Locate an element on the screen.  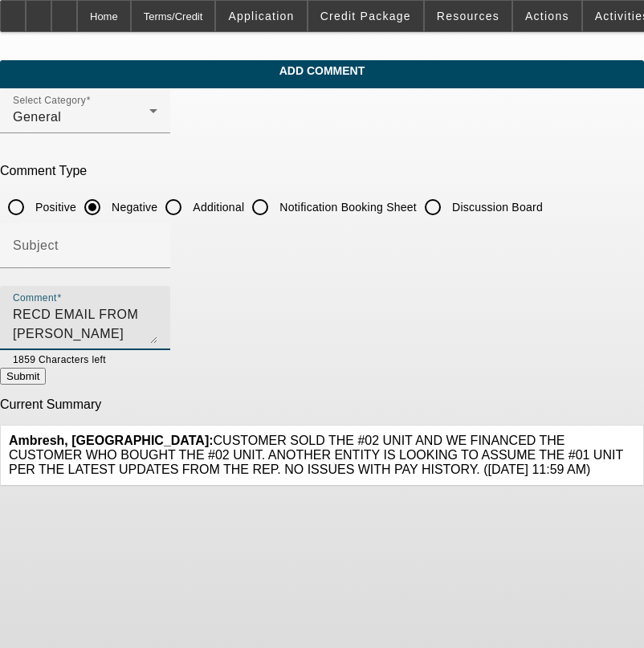
label: Notification Booking Sheet is located at coordinates (346, 207).